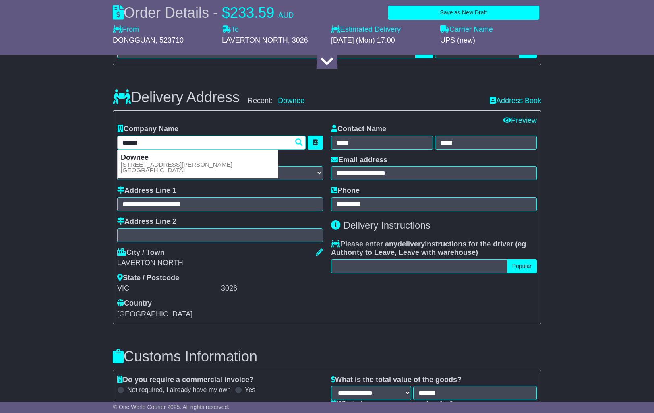  What do you see at coordinates (220, 263) in the screenshot?
I see `div: LAVERTON NORTH` at bounding box center [220, 263].